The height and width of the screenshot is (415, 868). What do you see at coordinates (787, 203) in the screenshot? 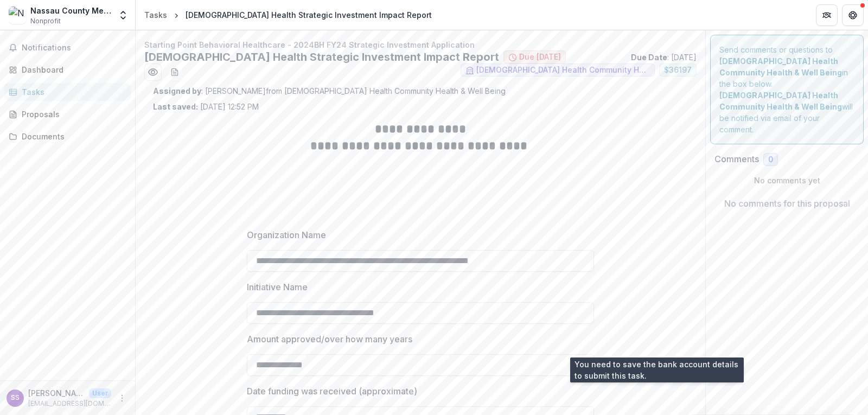
I see `p: No comments for this proposal` at bounding box center [787, 203].